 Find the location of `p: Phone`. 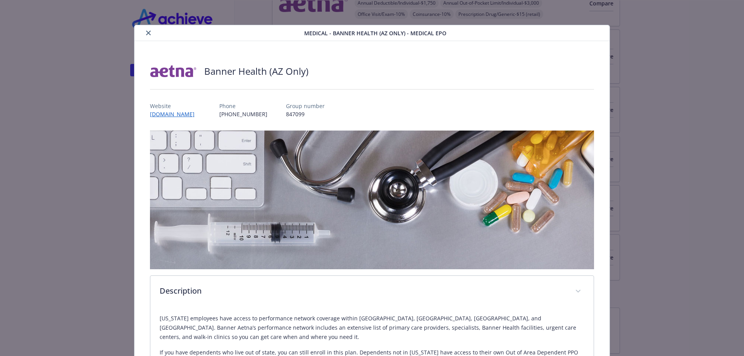

p: Phone is located at coordinates (243, 106).